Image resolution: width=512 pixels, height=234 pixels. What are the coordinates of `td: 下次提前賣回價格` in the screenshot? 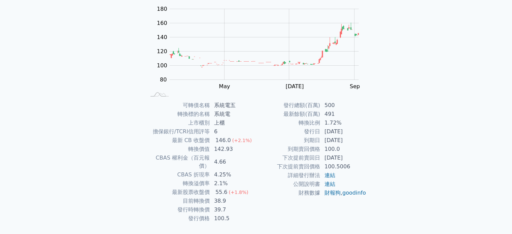 It's located at (288, 167).